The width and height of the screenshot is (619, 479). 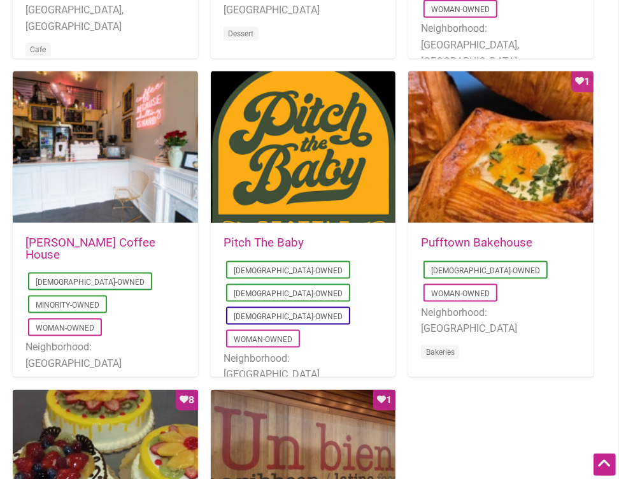 What do you see at coordinates (68, 305) in the screenshot?
I see `a: Minority-Owned` at bounding box center [68, 305].